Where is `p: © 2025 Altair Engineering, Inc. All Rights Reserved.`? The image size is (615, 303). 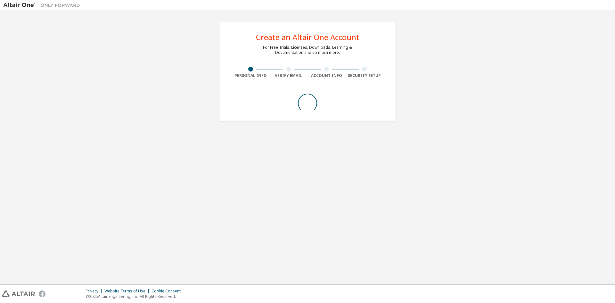 p: © 2025 Altair Engineering, Inc. All Rights Reserved. is located at coordinates (135, 296).